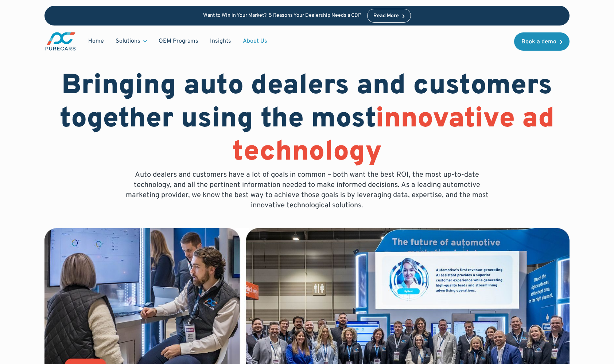  What do you see at coordinates (255, 41) in the screenshot?
I see `a: About Us` at bounding box center [255, 41].